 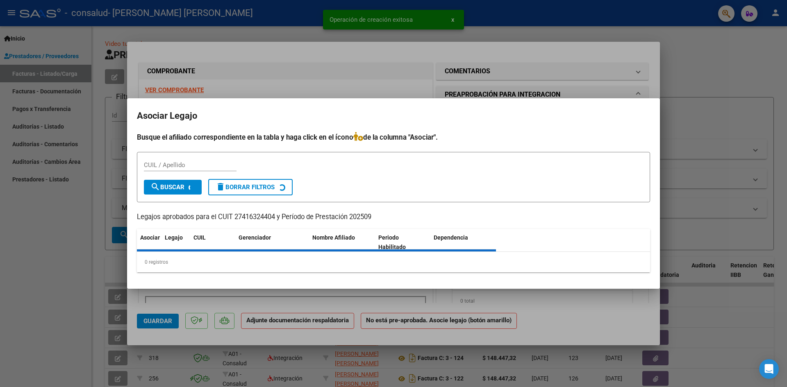 What do you see at coordinates (402, 243) in the screenshot?
I see `datatable-header-cell: Periodo Habilitado` at bounding box center [402, 243].